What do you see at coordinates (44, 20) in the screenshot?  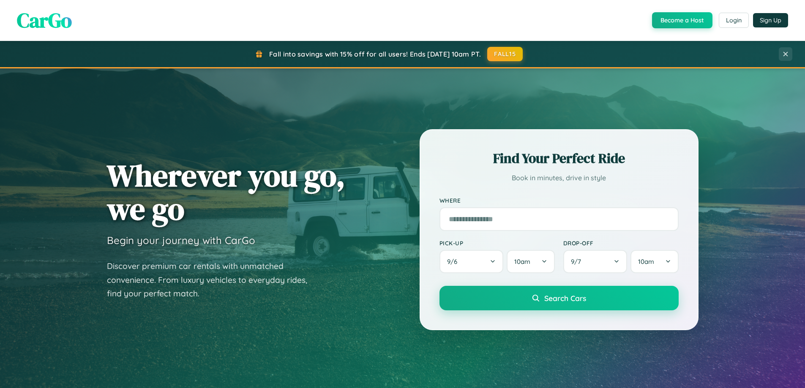 I see `span: CarGo` at bounding box center [44, 20].